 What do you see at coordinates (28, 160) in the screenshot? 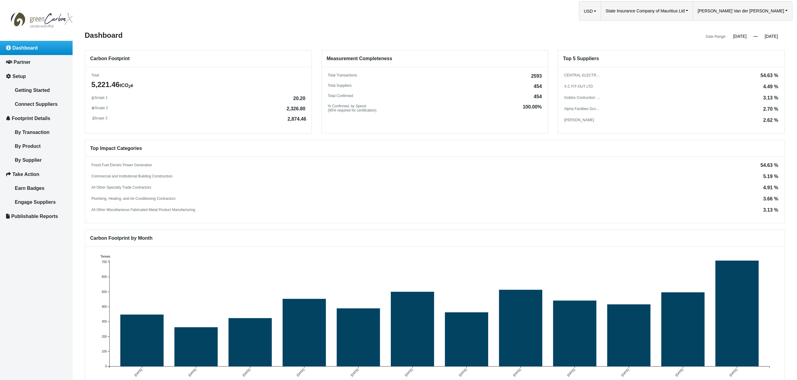
I see `span: By Supplier` at bounding box center [28, 160].